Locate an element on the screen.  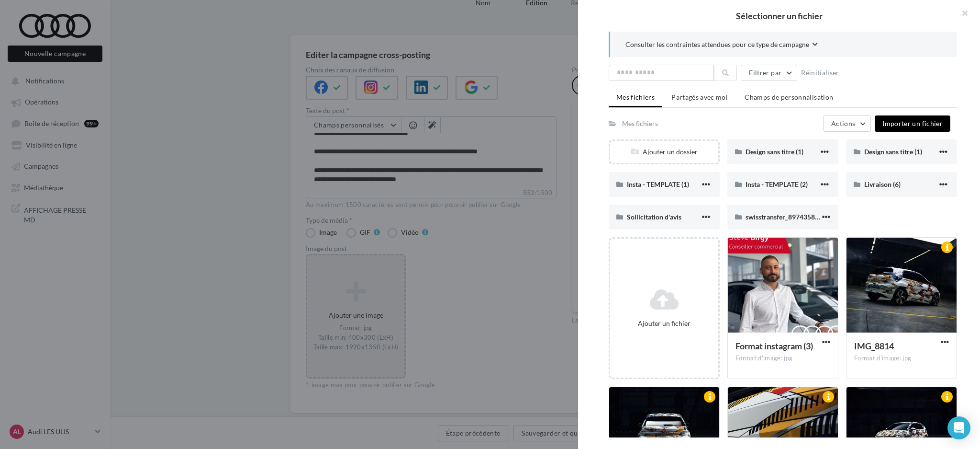
span: Actions is located at coordinates (843, 123).